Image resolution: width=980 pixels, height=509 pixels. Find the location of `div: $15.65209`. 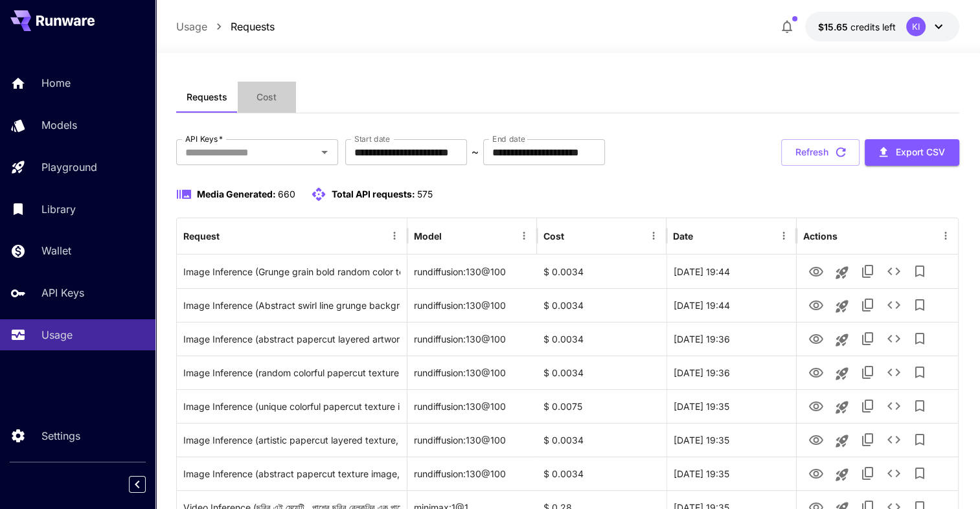

div: $15.65209 is located at coordinates (857, 26).